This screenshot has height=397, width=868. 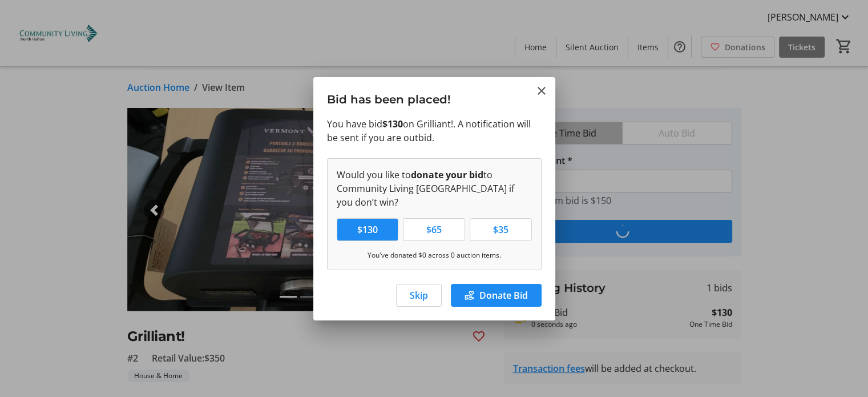 What do you see at coordinates (434, 230) in the screenshot?
I see `span: $65` at bounding box center [434, 230].